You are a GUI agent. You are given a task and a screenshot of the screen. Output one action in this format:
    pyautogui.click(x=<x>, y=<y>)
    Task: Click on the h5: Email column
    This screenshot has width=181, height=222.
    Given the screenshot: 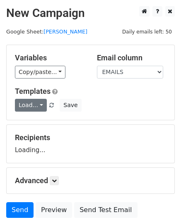 What is the action you would take?
    pyautogui.click(x=132, y=58)
    